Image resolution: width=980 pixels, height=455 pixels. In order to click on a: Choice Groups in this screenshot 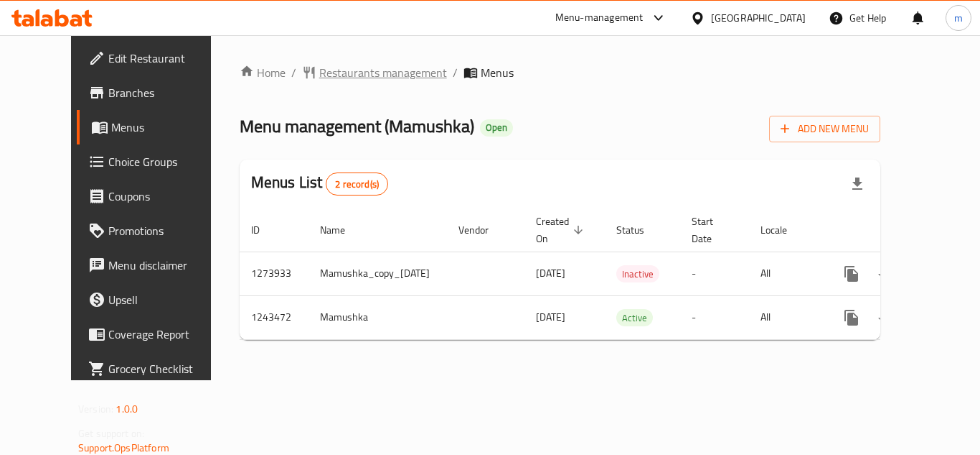, I will do `click(156, 161)`.